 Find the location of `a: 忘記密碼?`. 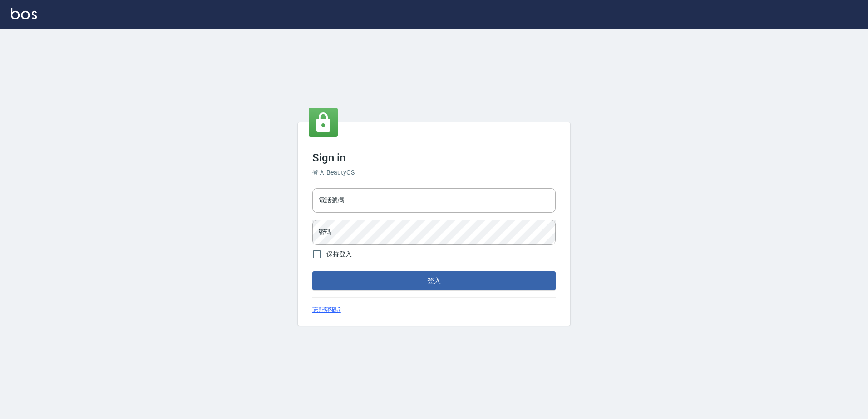

a: 忘記密碼? is located at coordinates (326, 309).